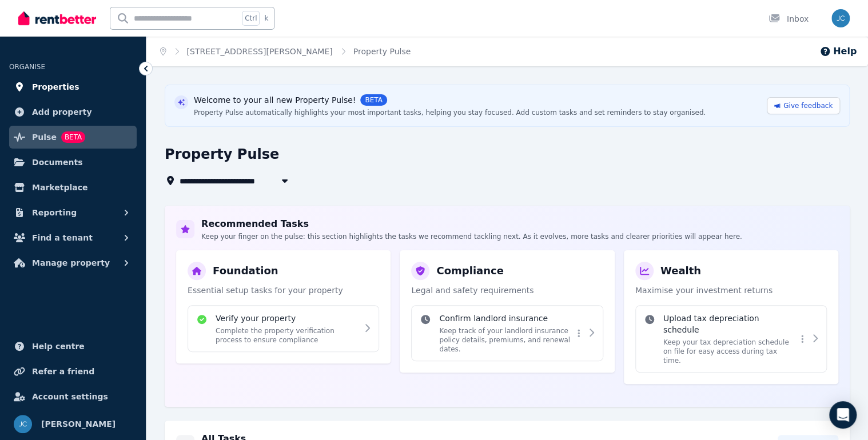 The width and height of the screenshot is (868, 440). I want to click on button: Find a tenant, so click(73, 238).